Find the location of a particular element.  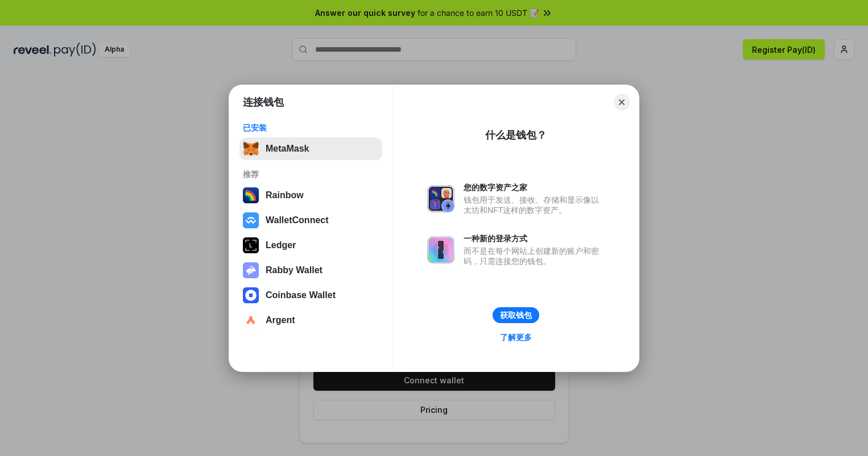

div: 什么是钱包？ is located at coordinates (516, 135).